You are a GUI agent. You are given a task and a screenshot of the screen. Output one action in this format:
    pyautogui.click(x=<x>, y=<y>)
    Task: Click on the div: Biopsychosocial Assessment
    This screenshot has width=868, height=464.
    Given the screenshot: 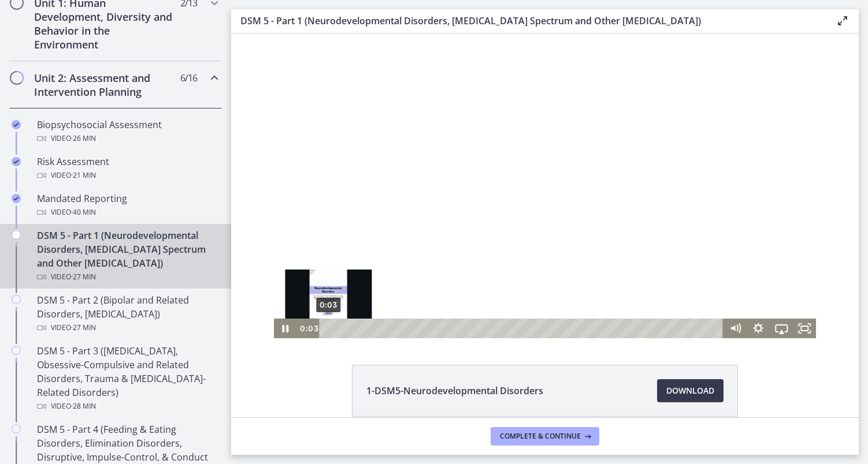 What is the action you would take?
    pyautogui.click(x=127, y=132)
    